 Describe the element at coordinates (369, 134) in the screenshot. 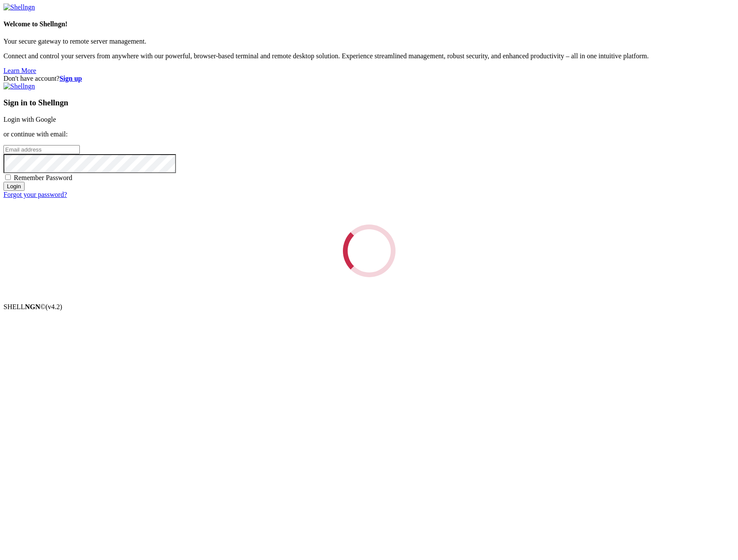

I see `p: or continue with email:` at that location.